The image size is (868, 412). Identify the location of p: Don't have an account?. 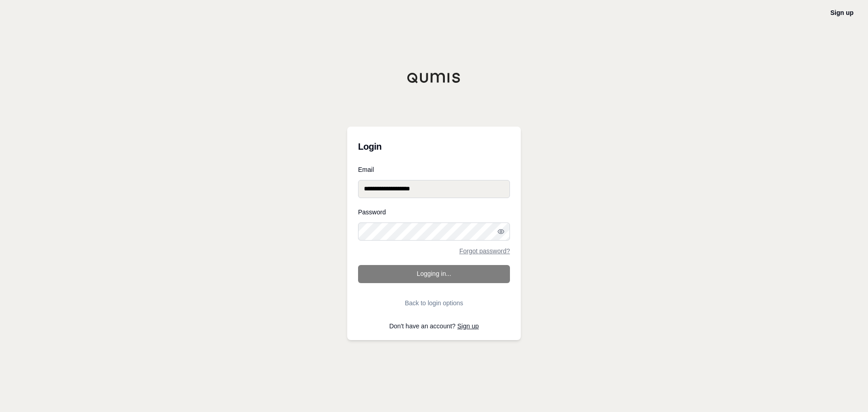
(434, 326).